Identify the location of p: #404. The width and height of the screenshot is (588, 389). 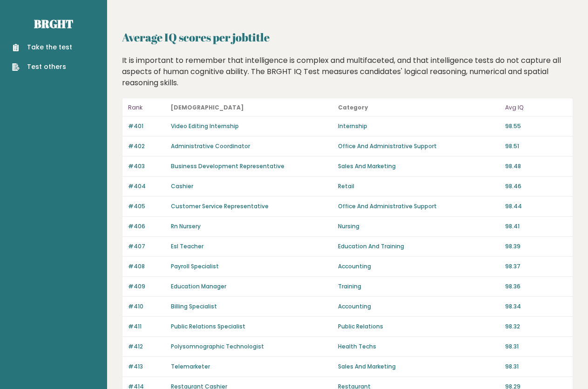
(146, 186).